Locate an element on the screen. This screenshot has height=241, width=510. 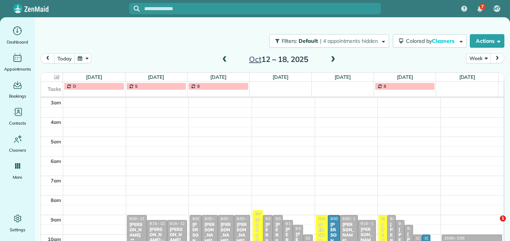
span: 3am is located at coordinates (56, 102).